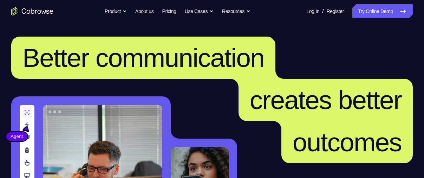 Image resolution: width=424 pixels, height=178 pixels. What do you see at coordinates (143, 58) in the screenshot?
I see `span: Better communication` at bounding box center [143, 58].